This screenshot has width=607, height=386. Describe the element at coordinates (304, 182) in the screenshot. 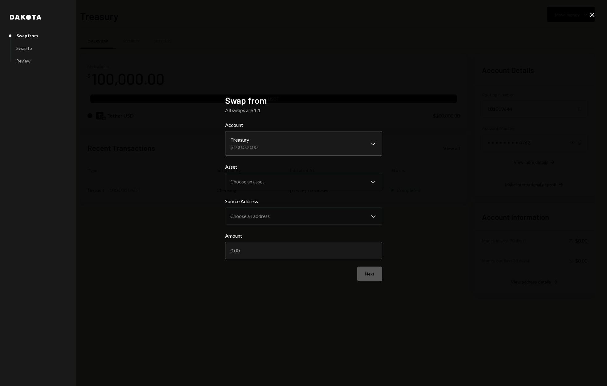

I see `button: Asset` at that location.